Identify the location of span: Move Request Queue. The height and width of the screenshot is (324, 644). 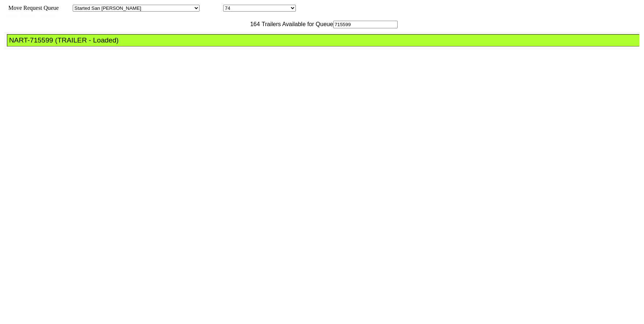
(32, 8).